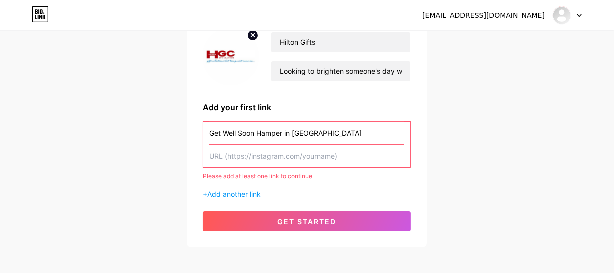 The width and height of the screenshot is (614, 273). What do you see at coordinates (234, 194) in the screenshot?
I see `span: Add another link` at bounding box center [234, 194].